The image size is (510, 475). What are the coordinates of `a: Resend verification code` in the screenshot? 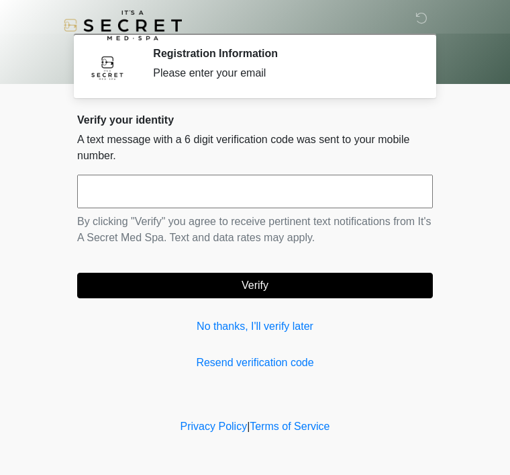 It's located at (255, 363).